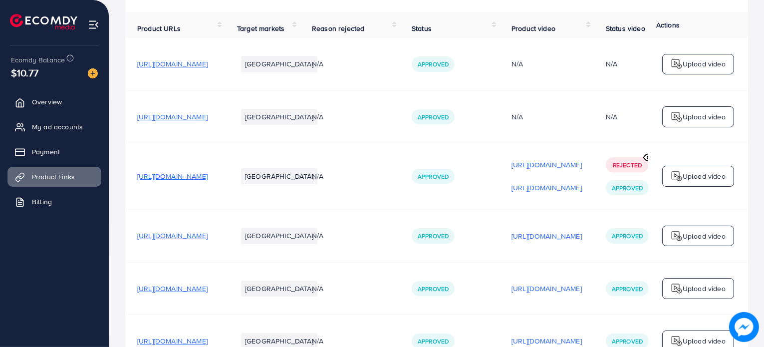 This screenshot has height=347, width=764. I want to click on img: menu, so click(93, 24).